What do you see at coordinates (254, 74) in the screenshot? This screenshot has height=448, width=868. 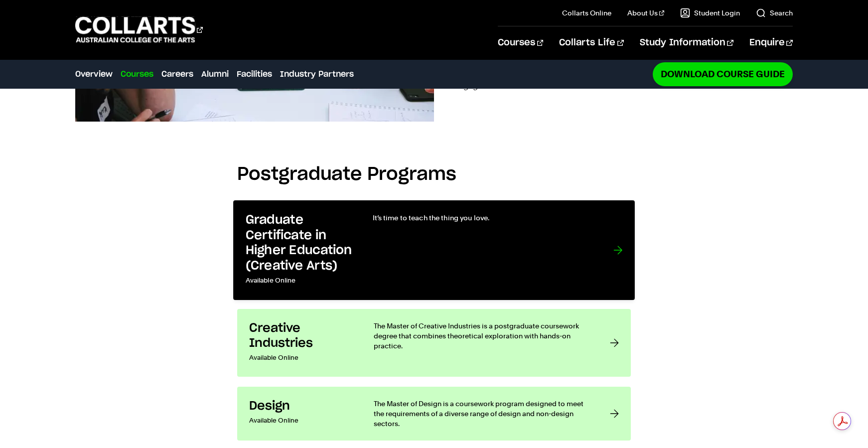 I see `a: Facilities` at bounding box center [254, 74].